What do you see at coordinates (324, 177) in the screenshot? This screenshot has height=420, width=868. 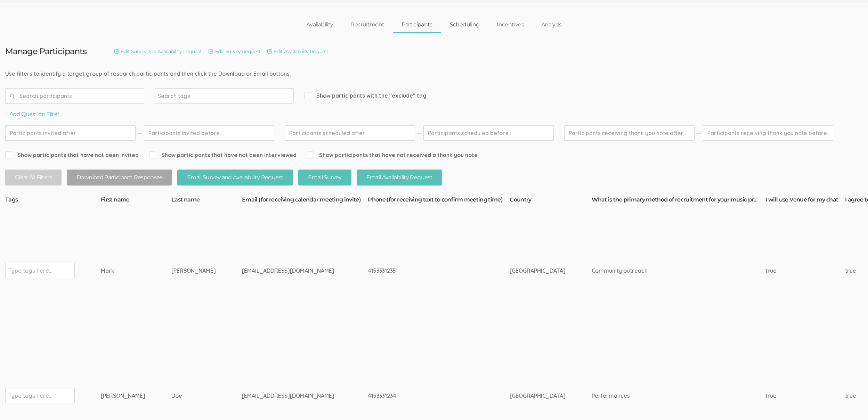 I see `button: Email Survey` at bounding box center [324, 177].